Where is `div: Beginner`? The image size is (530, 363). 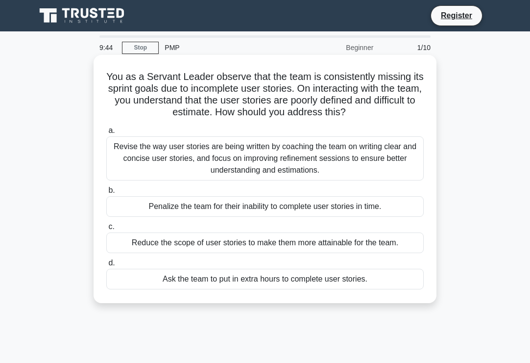
div: Beginner is located at coordinates (336, 48).